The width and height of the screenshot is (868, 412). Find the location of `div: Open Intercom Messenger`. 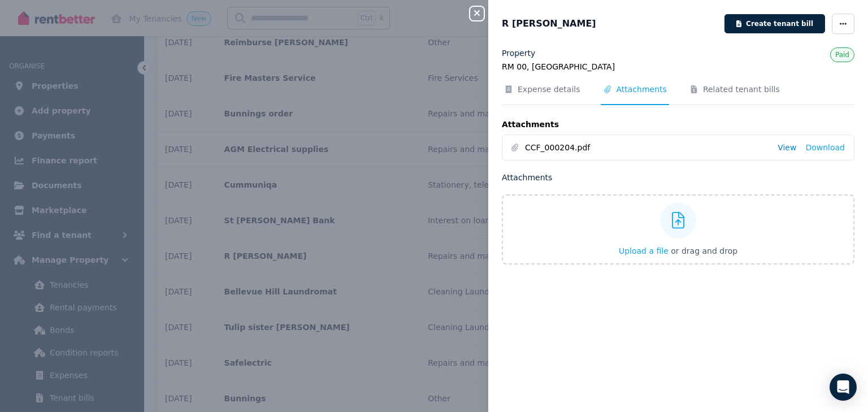

div: Open Intercom Messenger is located at coordinates (844, 388).